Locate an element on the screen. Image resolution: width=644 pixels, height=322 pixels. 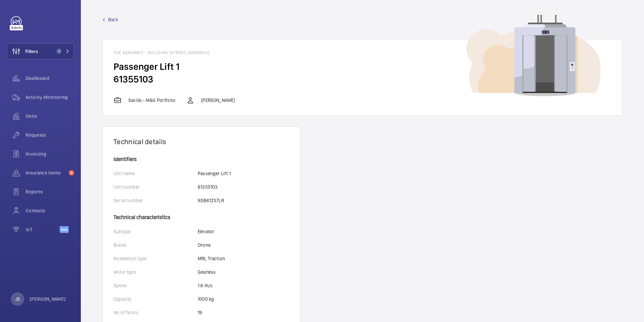
p: Orona is located at coordinates (204, 244).